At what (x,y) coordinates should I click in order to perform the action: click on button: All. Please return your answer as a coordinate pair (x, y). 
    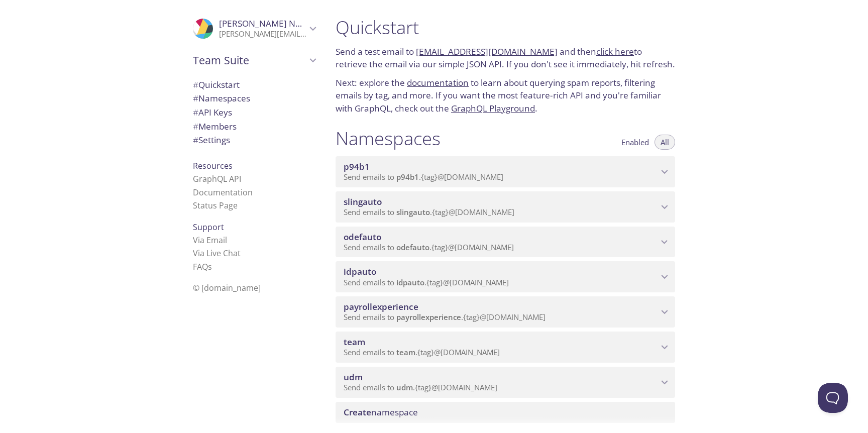
    Looking at the image, I should click on (664, 142).